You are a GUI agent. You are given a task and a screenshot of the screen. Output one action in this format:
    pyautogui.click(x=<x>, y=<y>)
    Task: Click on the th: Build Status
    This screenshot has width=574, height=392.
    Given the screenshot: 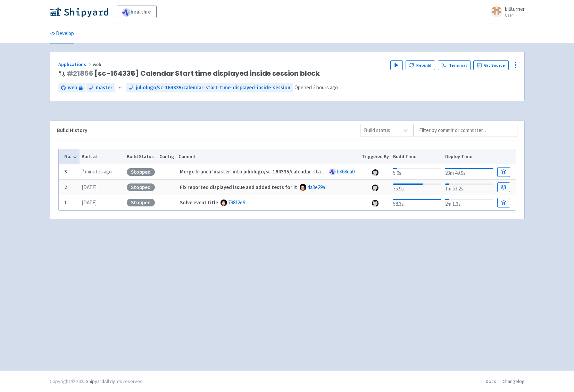 What is the action you would take?
    pyautogui.click(x=141, y=156)
    